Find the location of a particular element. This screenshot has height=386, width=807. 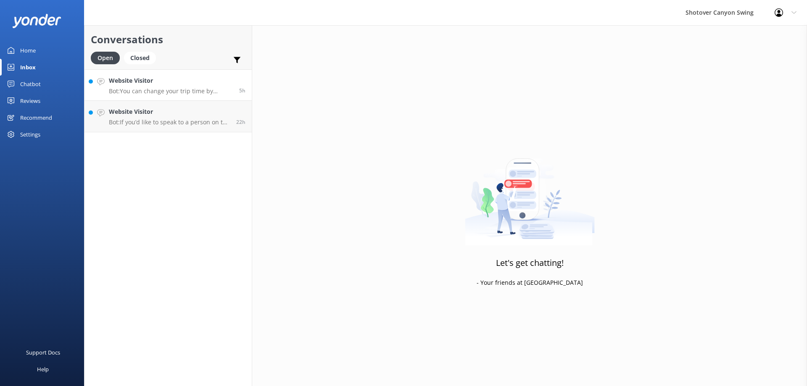

h2: Conversations is located at coordinates (168, 40).